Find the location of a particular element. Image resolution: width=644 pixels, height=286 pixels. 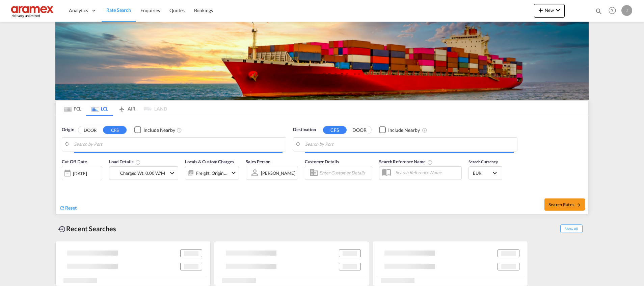

button: icon-plus 400-fgNewicon-chevron-down is located at coordinates (549, 11).